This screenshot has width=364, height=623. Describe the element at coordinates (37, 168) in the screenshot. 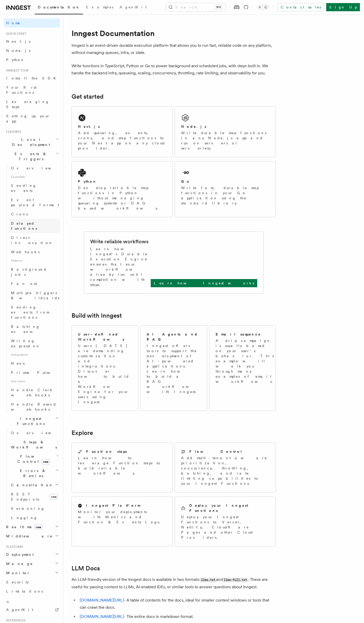

I see `span: Overview` at that location.